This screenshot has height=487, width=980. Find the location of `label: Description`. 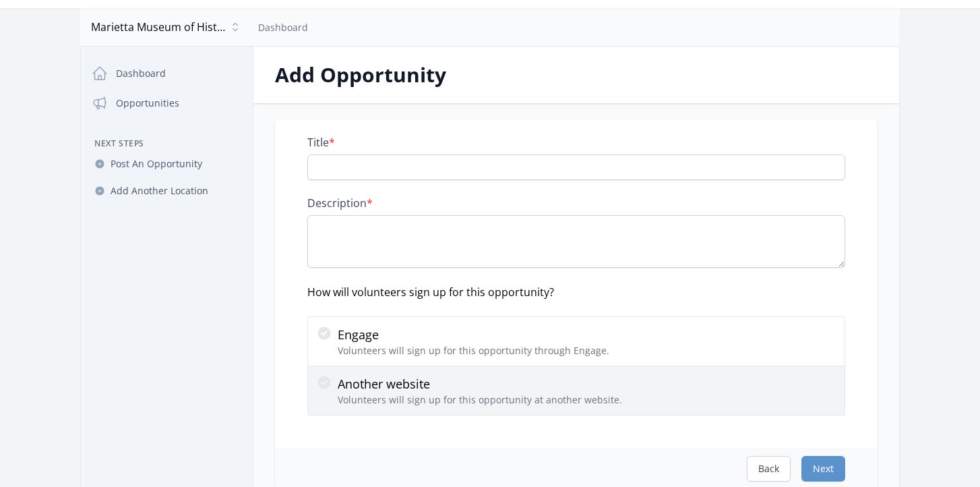

label: Description is located at coordinates (577, 203).